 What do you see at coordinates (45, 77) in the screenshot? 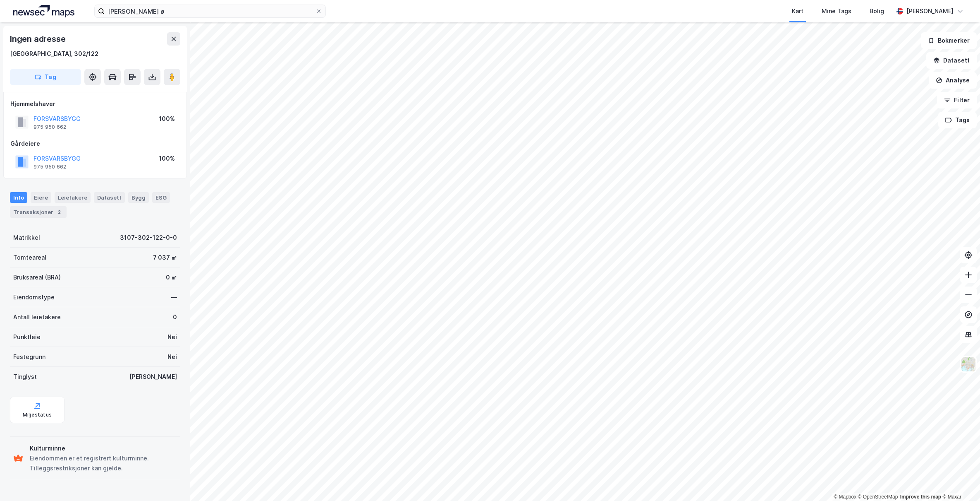
I see `button: Tag` at bounding box center [45, 77].